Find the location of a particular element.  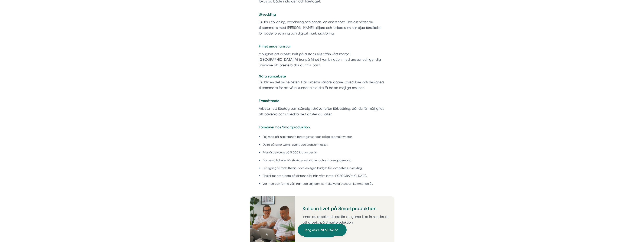

li: Fri tillgång till facklitteratur och en egen budget för kompetensutveckling. is located at coordinates (324, 168).